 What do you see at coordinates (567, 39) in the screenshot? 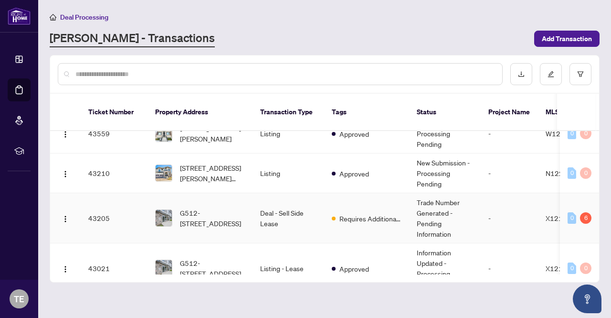
I see `button: Add Transaction` at bounding box center [567, 39].